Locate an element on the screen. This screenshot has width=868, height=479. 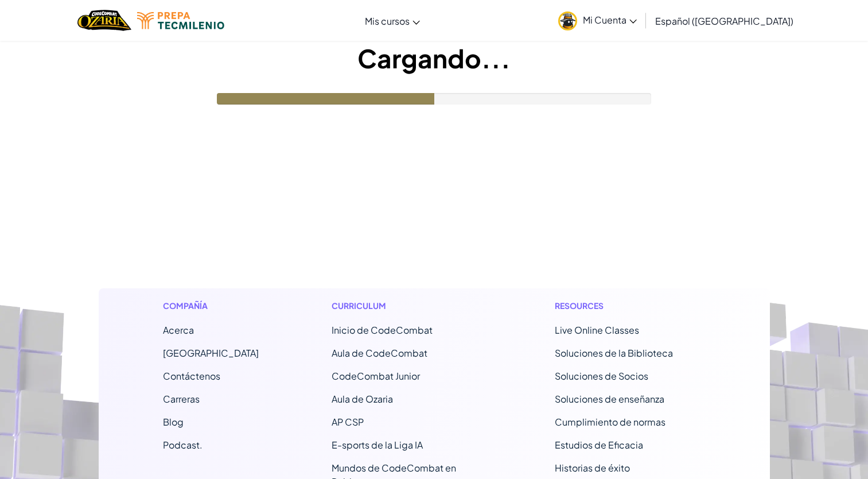
h1: Compañía is located at coordinates (211, 305).